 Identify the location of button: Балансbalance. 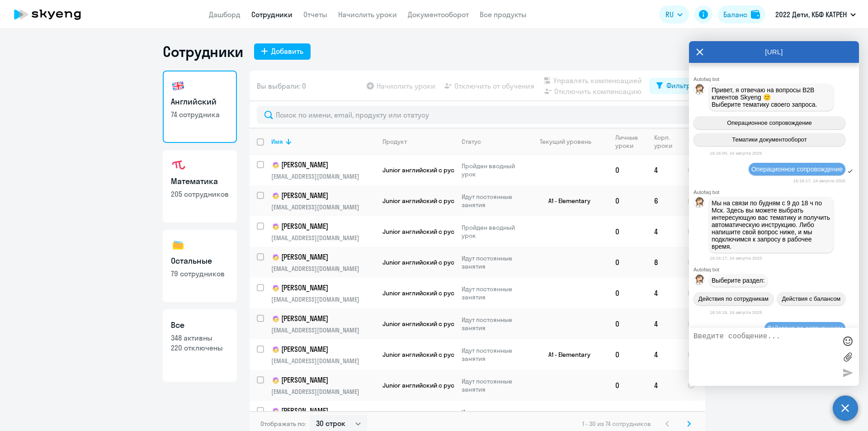
(742, 14).